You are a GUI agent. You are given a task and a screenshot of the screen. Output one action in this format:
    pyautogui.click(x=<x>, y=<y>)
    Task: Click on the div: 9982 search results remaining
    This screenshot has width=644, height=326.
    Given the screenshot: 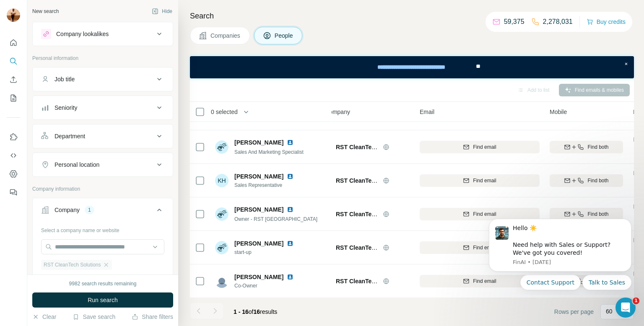 What is the action you would take?
    pyautogui.click(x=103, y=283)
    